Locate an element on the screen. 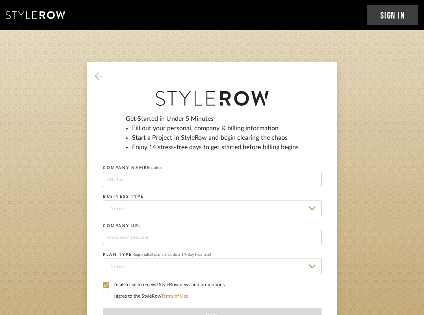 The height and width of the screenshot is (315, 424). div: Get Started in Under 5 Minutes is located at coordinates (212, 136).